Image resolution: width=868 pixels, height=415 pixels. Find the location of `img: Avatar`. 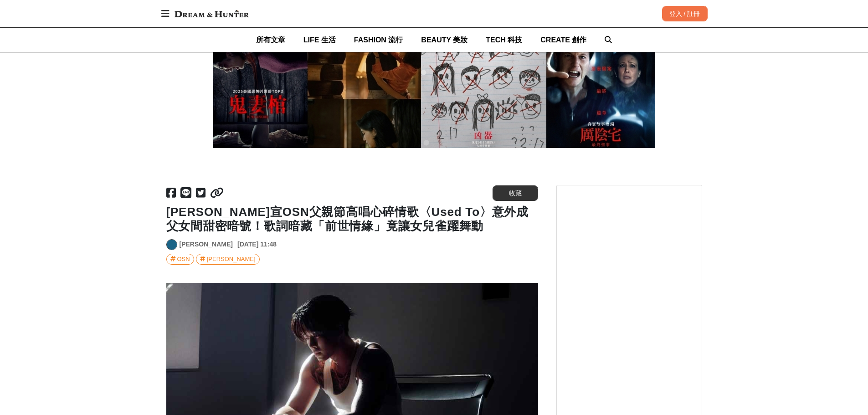

img: Avatar is located at coordinates (172, 245).